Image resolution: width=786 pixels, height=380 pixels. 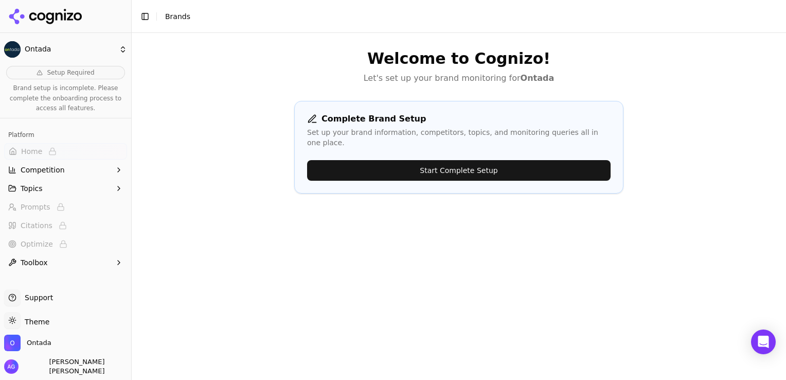 What do you see at coordinates (43, 170) in the screenshot?
I see `span: Competition` at bounding box center [43, 170].